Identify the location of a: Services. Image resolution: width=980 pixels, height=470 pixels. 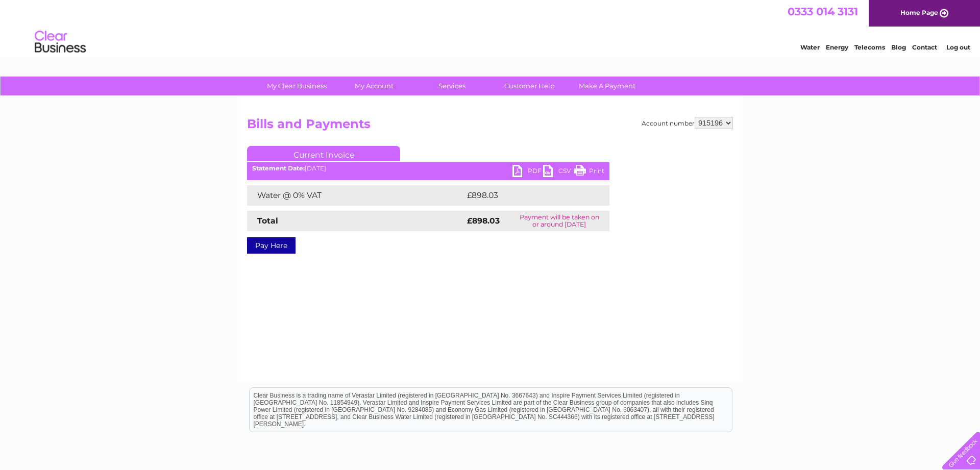
(452, 85).